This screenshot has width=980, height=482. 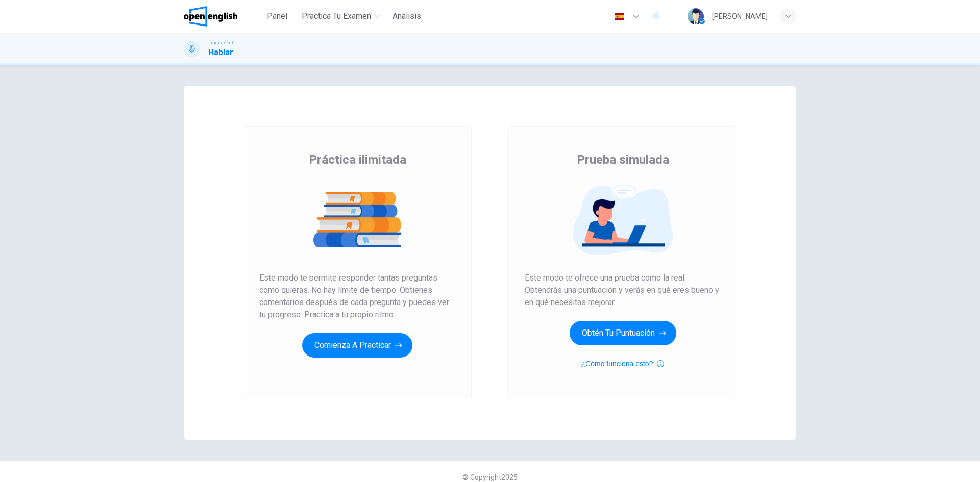 I want to click on span: Prueba simulada, so click(x=622, y=160).